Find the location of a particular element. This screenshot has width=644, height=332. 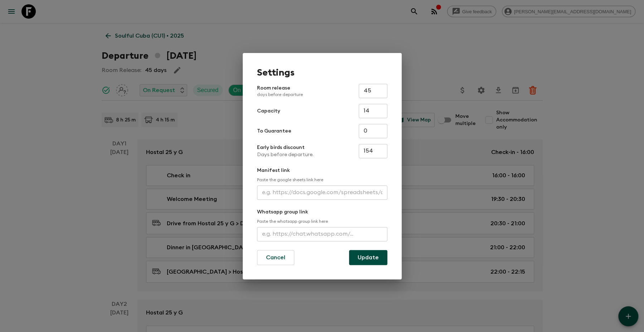

p: Paste the google sheets link here is located at coordinates (322, 180).